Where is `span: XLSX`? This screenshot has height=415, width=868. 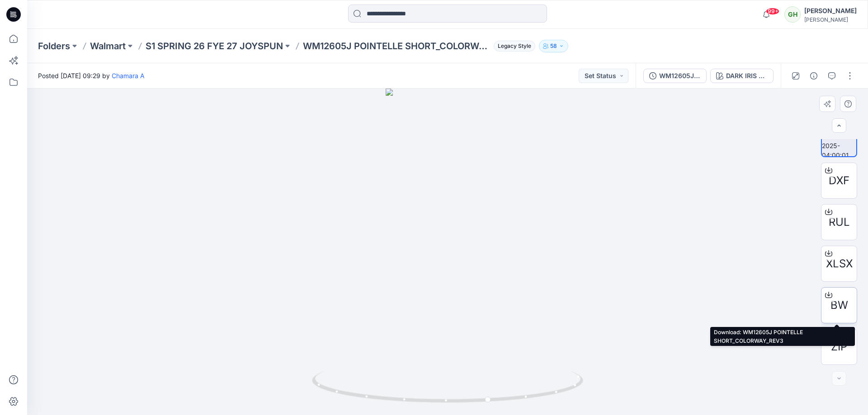
span: XLSX is located at coordinates (839, 264).